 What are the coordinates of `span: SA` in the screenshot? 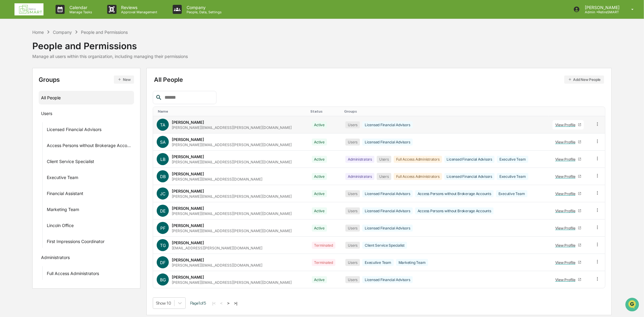 It's located at (163, 142).